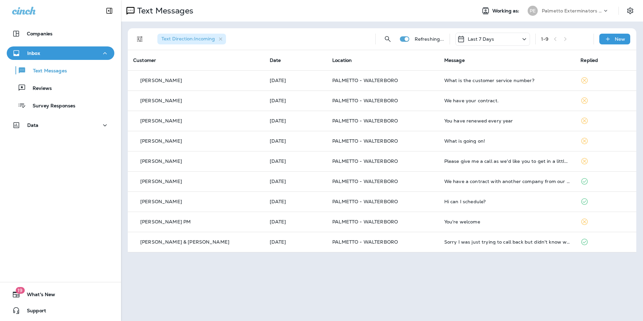  What do you see at coordinates (33, 125) in the screenshot?
I see `p: Data` at bounding box center [33, 125].